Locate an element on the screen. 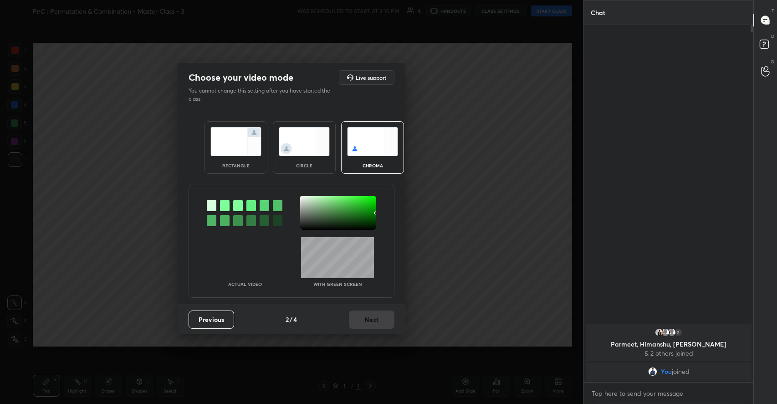  div: rectangle is located at coordinates (236, 165).